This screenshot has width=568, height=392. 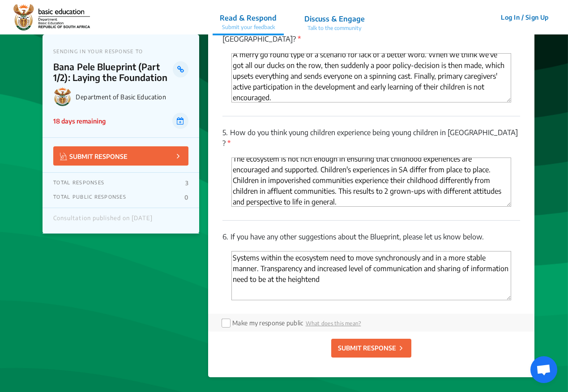 What do you see at coordinates (334, 19) in the screenshot?
I see `p: Discuss & Engage` at bounding box center [334, 19].